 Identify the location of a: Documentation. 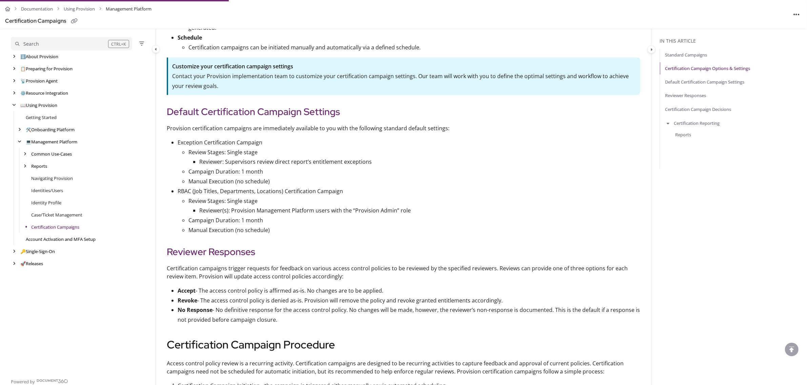
(37, 9).